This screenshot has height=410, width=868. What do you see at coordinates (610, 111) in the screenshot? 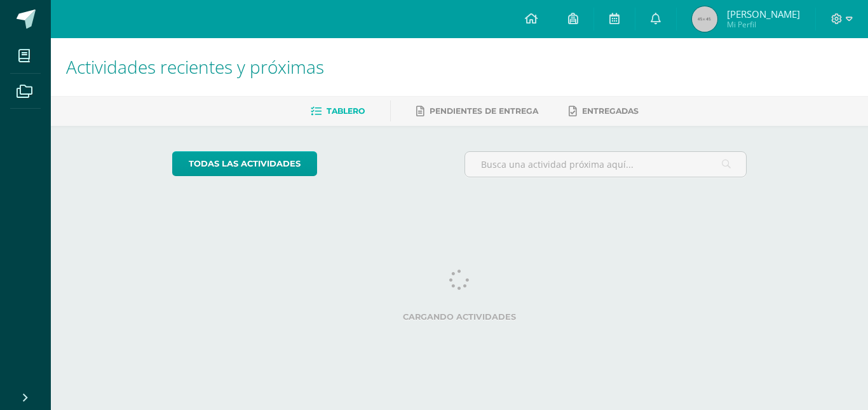
I see `span: Entregadas` at bounding box center [610, 111].